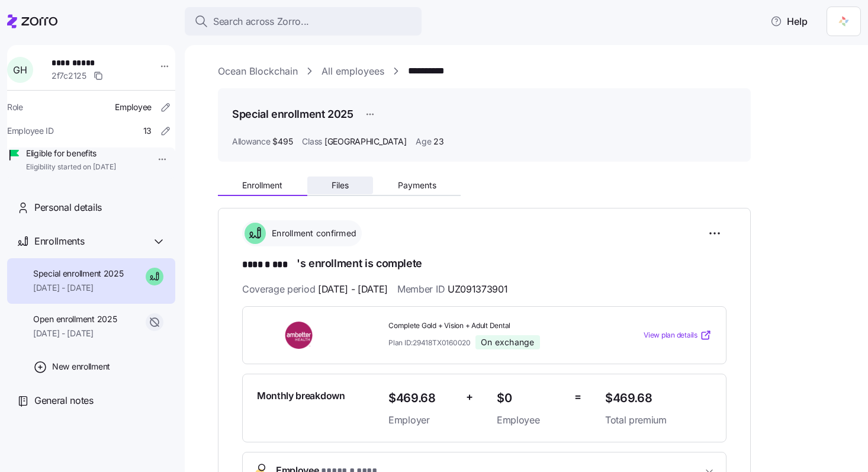 This screenshot has width=868, height=472. What do you see at coordinates (69, 76) in the screenshot?
I see `span: 2f7c2125` at bounding box center [69, 76].